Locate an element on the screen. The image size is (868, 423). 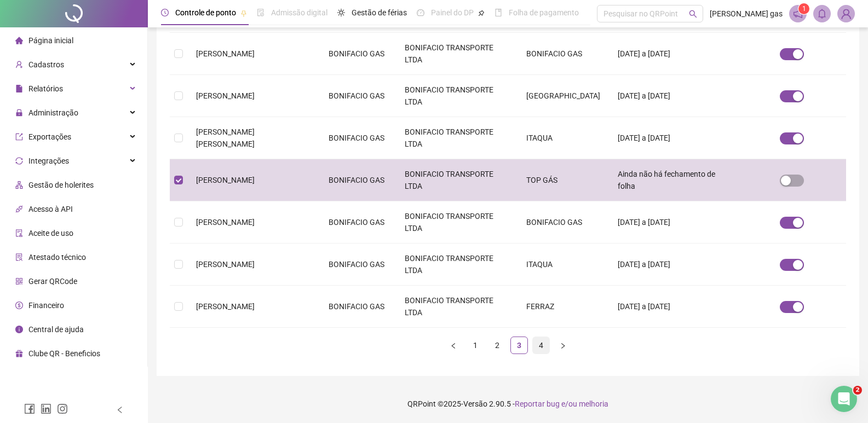
button: right is located at coordinates (563, 346).